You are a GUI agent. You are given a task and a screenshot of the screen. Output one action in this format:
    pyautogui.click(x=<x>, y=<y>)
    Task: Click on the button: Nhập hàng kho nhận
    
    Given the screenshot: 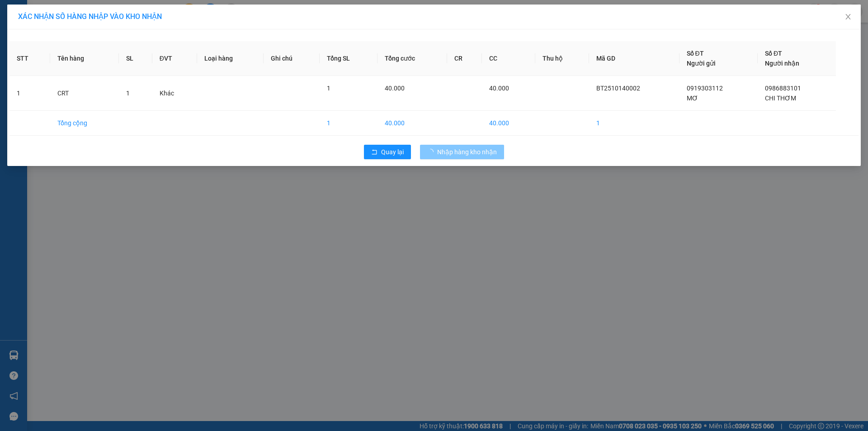 What is the action you would take?
    pyautogui.click(x=462, y=152)
    